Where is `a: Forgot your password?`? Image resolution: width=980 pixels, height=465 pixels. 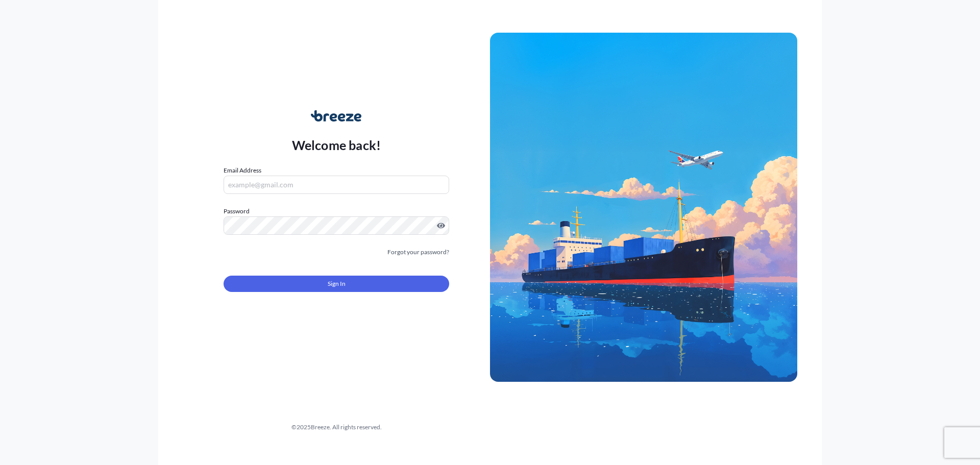 a: Forgot your password? is located at coordinates (418, 252).